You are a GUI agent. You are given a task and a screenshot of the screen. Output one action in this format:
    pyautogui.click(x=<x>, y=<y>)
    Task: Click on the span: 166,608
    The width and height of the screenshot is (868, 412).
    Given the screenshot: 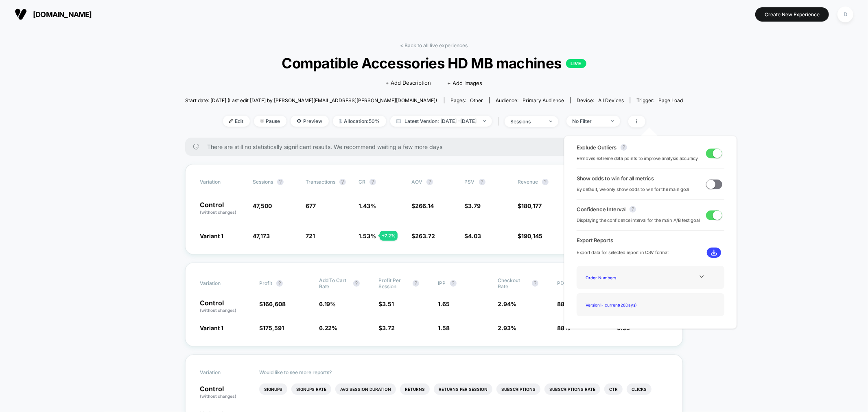 What is the action you would take?
    pyautogui.click(x=274, y=303)
    